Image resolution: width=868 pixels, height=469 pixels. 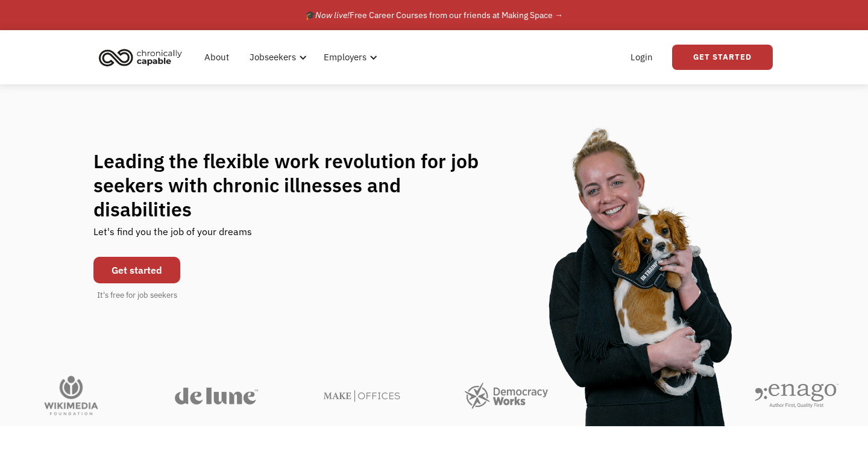 I want to click on div: It's free for job seekers, so click(x=137, y=295).